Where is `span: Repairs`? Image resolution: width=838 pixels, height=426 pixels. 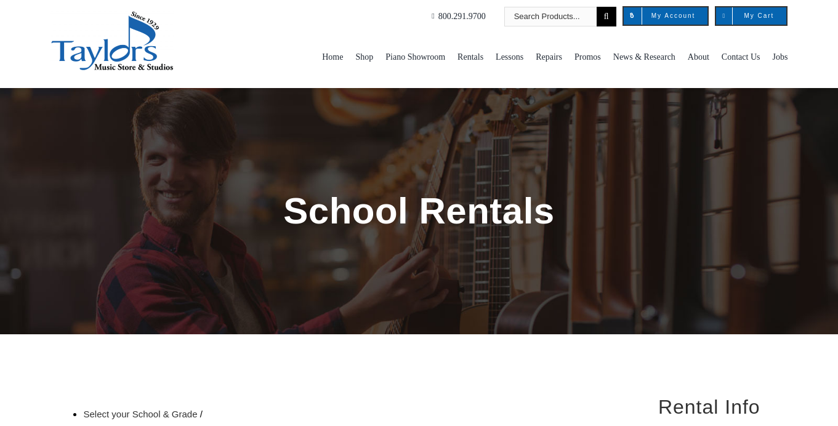 span: Repairs is located at coordinates (549, 57).